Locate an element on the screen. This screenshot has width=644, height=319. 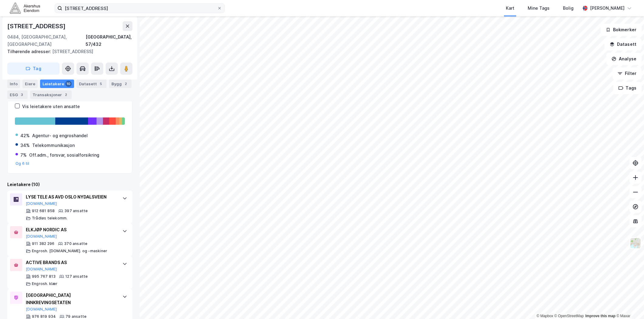
div: 127 ansatte is located at coordinates (77, 276).